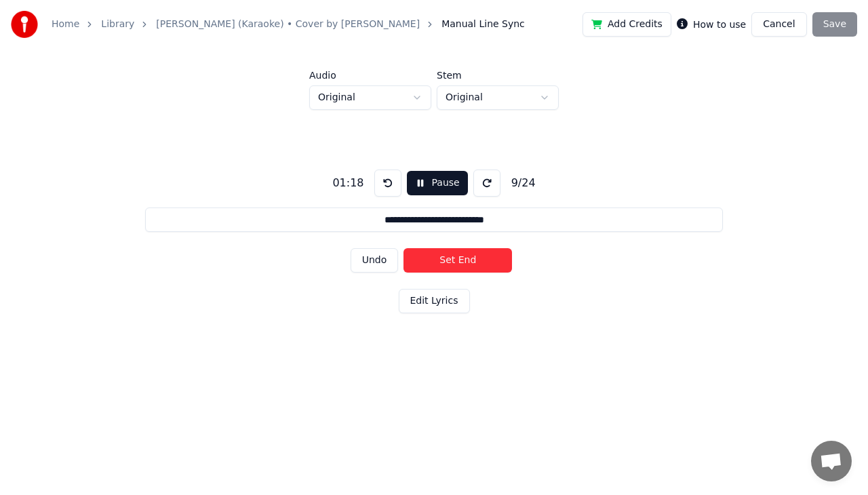  What do you see at coordinates (437, 183) in the screenshot?
I see `button: Pause` at bounding box center [437, 183].